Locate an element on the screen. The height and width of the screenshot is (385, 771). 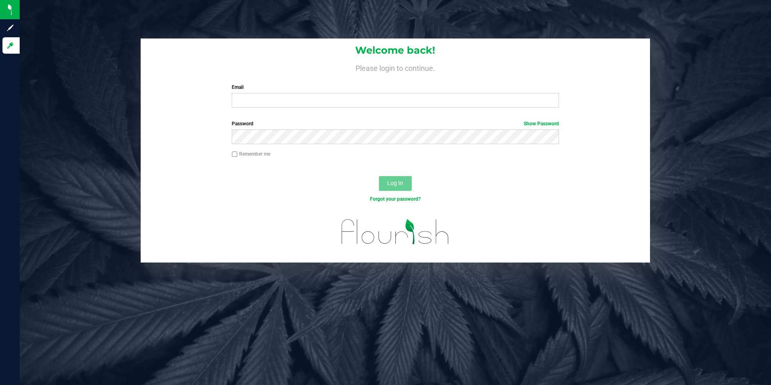
h1: Welcome back! is located at coordinates (395, 50).